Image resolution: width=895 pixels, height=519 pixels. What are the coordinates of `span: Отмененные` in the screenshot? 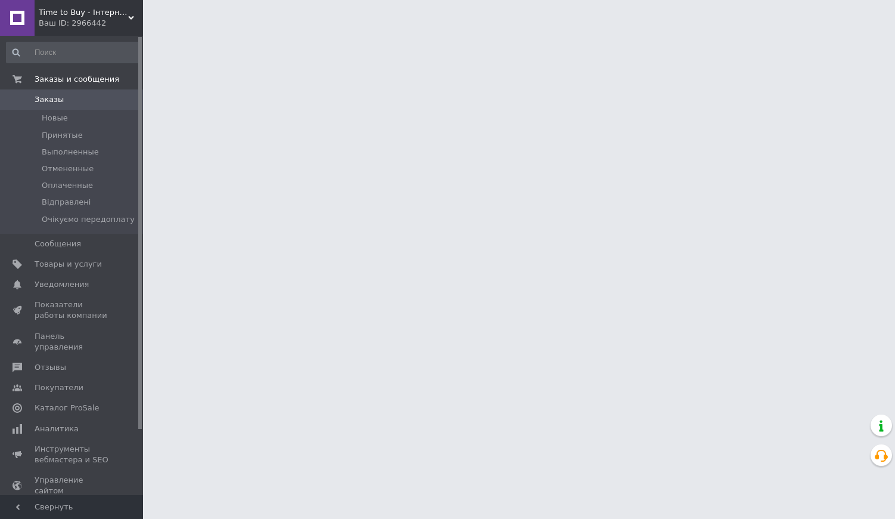 It's located at (67, 169).